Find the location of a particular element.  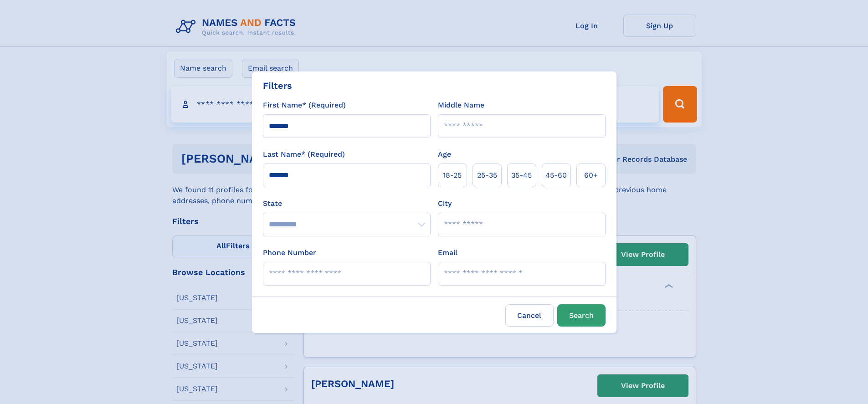

label: Phone Number is located at coordinates (289, 253).